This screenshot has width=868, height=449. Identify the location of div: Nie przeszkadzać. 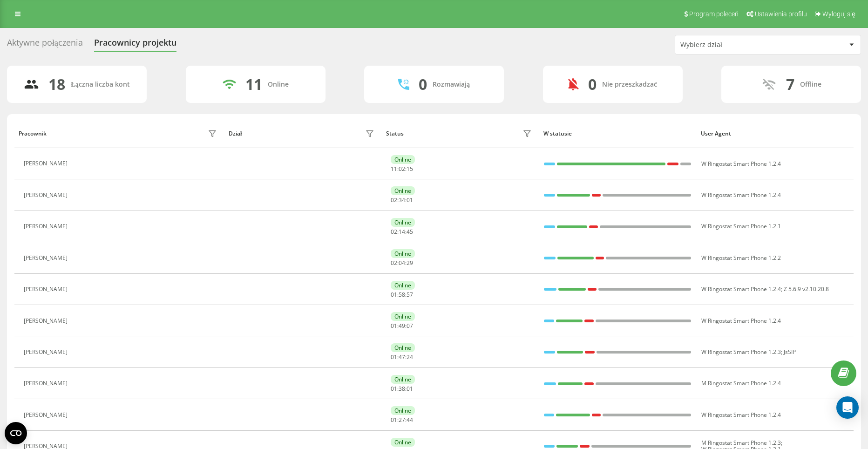
(630, 84).